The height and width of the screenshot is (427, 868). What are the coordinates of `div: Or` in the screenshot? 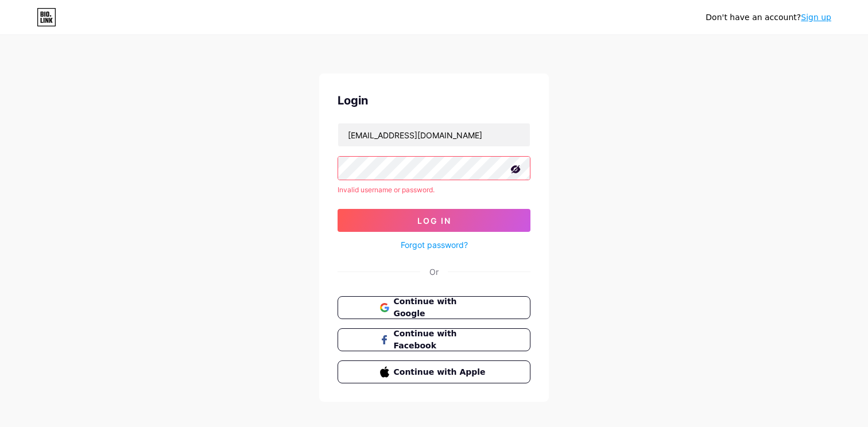 It's located at (434, 271).